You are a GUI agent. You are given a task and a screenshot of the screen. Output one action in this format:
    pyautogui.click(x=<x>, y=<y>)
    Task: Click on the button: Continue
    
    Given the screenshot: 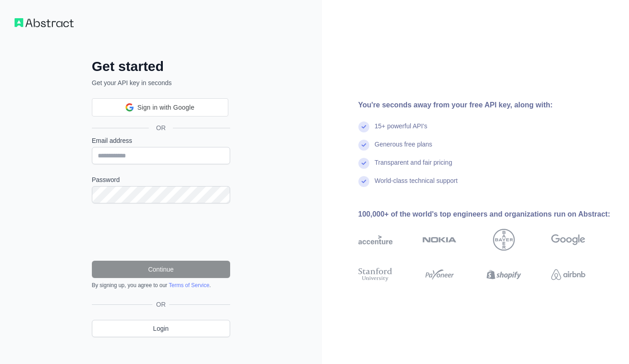 What is the action you would take?
    pyautogui.click(x=161, y=269)
    